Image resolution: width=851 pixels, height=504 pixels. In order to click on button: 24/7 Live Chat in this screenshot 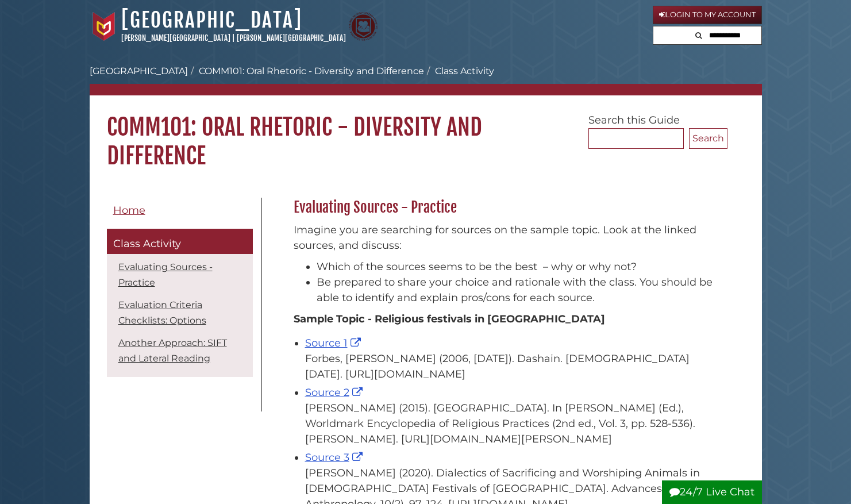, I will do `click(712, 491)`.